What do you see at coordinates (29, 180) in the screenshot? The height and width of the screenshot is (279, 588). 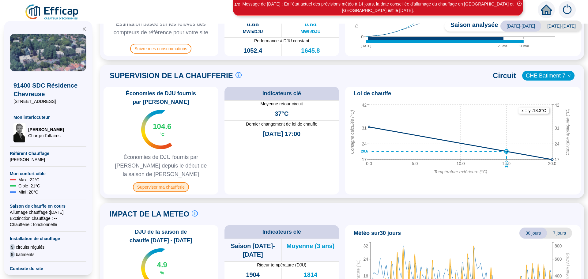 I see `span: Maxi : 22 °C` at bounding box center [29, 180].